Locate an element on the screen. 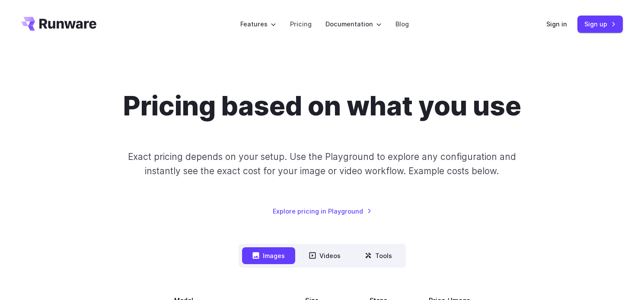 The width and height of the screenshot is (644, 300). a: Sign in is located at coordinates (556, 24).